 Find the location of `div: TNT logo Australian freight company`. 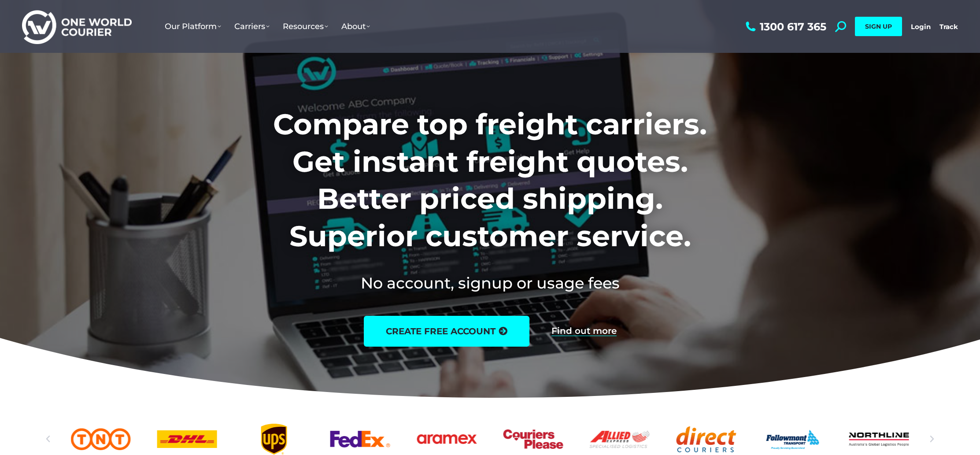

div: TNT logo Australian freight company is located at coordinates (101, 439).